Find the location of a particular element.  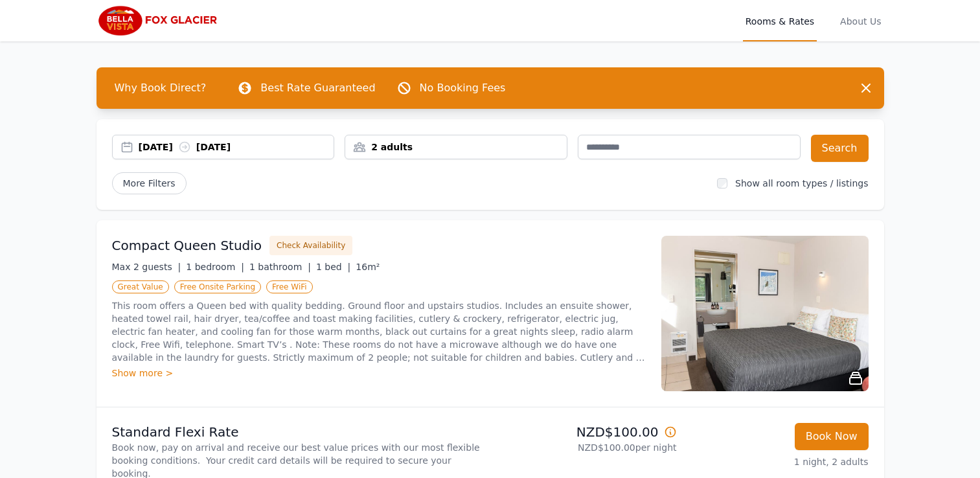

p: NZD$100.00 is located at coordinates (586, 432).